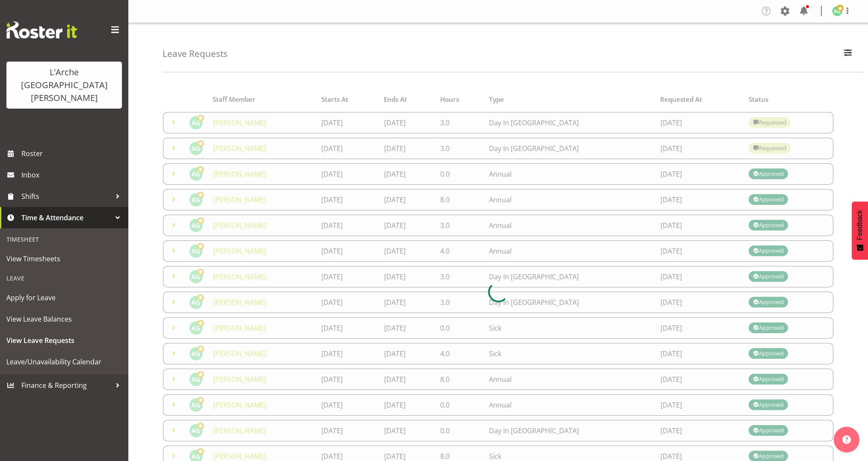  Describe the element at coordinates (73, 175) in the screenshot. I see `span: Inbox` at that location.